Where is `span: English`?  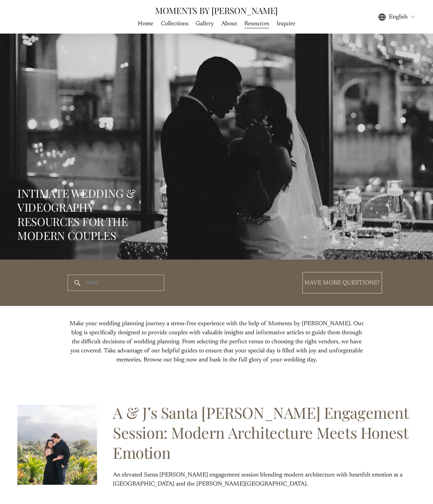 span: English is located at coordinates (398, 17).